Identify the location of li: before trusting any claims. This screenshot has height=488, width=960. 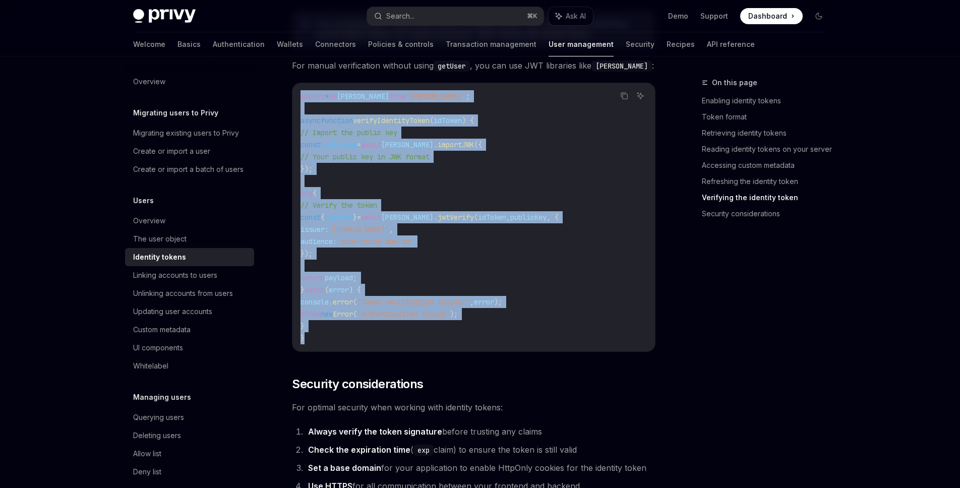
(480, 432).